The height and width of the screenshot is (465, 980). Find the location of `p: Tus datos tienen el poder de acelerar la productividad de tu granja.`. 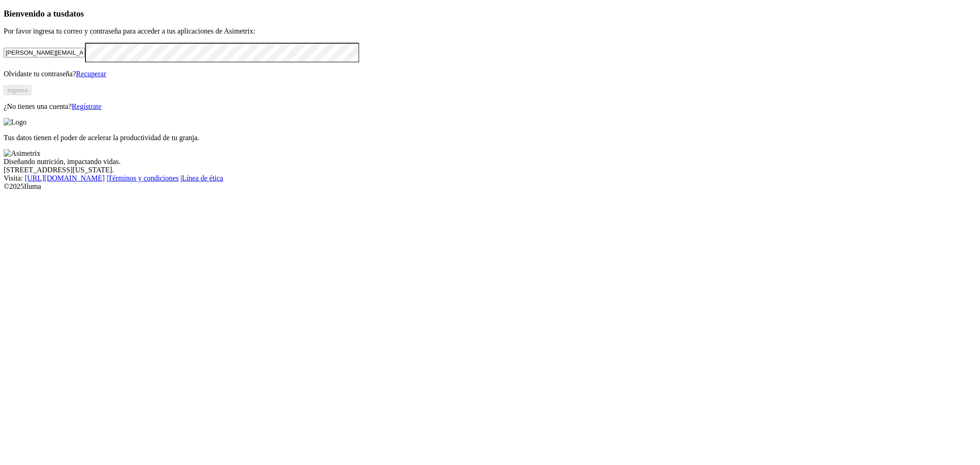

p: Tus datos tienen el poder de acelerar la productividad de tu granja. is located at coordinates (490, 138).